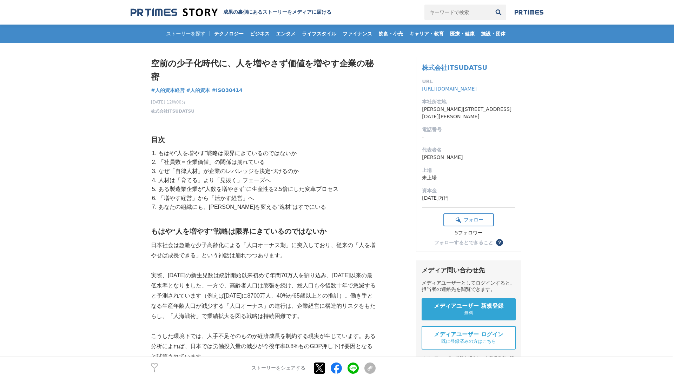 Image resolution: width=674 pixels, height=379 pixels. What do you see at coordinates (286, 34) in the screenshot?
I see `a: エンタメ` at bounding box center [286, 34].